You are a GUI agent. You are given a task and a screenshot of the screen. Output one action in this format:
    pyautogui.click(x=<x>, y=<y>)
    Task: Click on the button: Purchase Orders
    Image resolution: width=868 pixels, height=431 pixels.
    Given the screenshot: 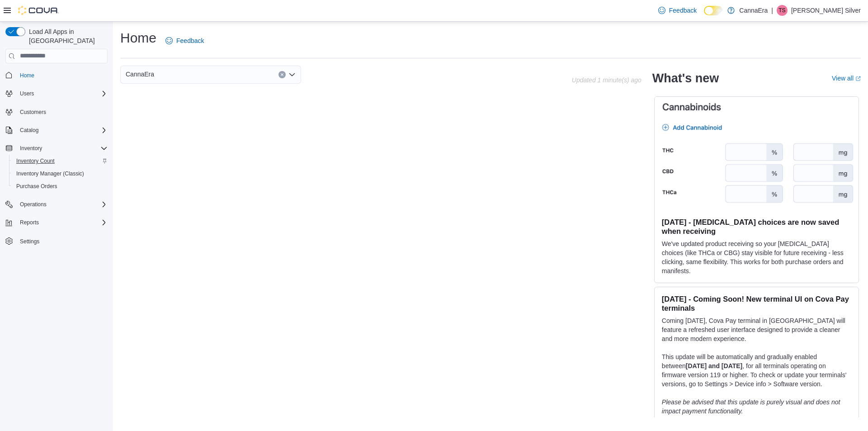 What is the action you would take?
    pyautogui.click(x=60, y=187)
    